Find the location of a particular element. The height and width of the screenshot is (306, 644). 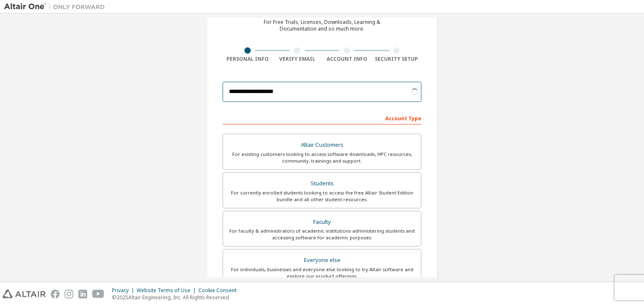

div: Account Type is located at coordinates (322, 118).